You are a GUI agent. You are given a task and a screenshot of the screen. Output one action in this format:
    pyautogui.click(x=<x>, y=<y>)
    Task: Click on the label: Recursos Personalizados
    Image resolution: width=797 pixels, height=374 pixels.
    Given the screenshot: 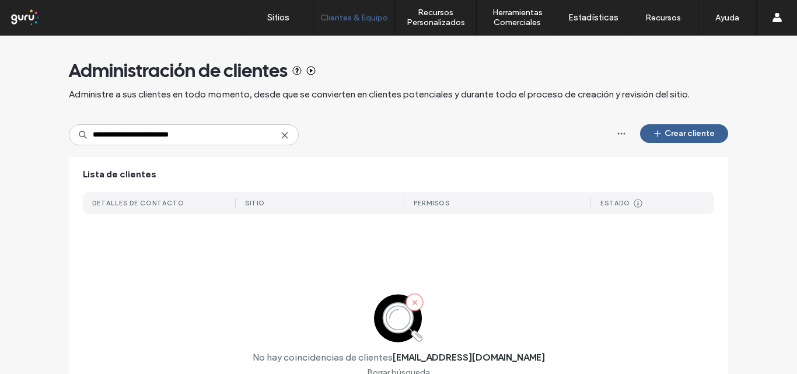 What is the action you would take?
    pyautogui.click(x=435, y=18)
    